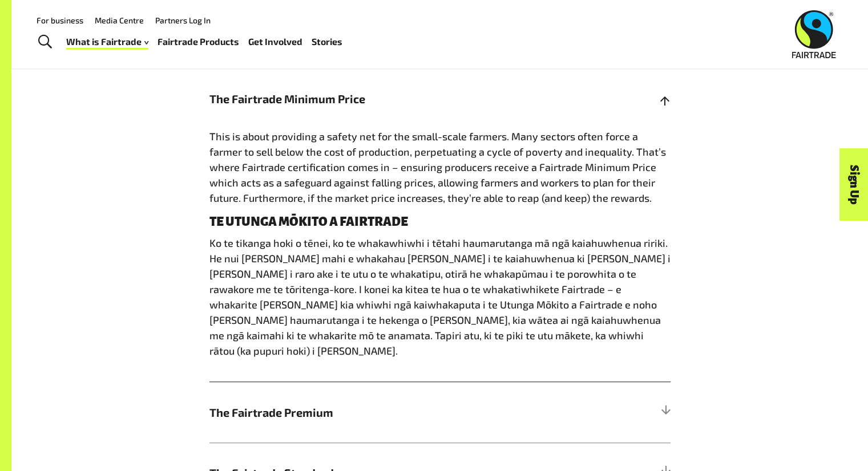  What do you see at coordinates (438, 167) in the screenshot?
I see `span: This is about providing a safety net for the small-scale farmers. Many sectors often force a farm...` at bounding box center [438, 167].